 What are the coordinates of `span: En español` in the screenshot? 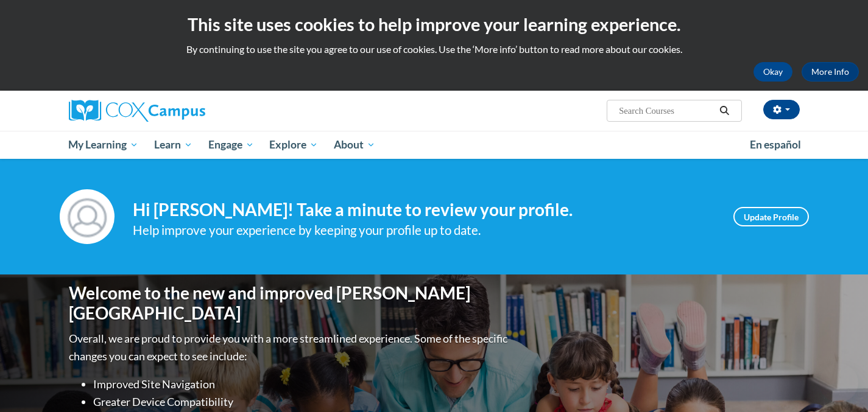 It's located at (776, 144).